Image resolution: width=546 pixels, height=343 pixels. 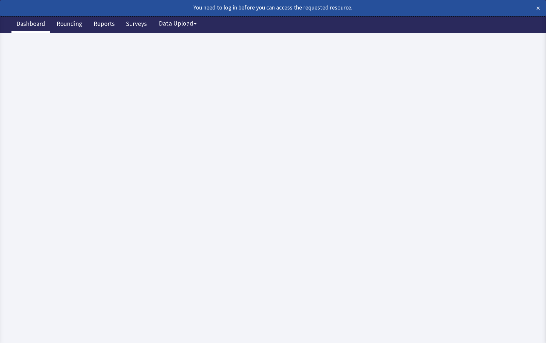 I want to click on div: You need to log in before you can access the requested resource., so click(x=246, y=8).